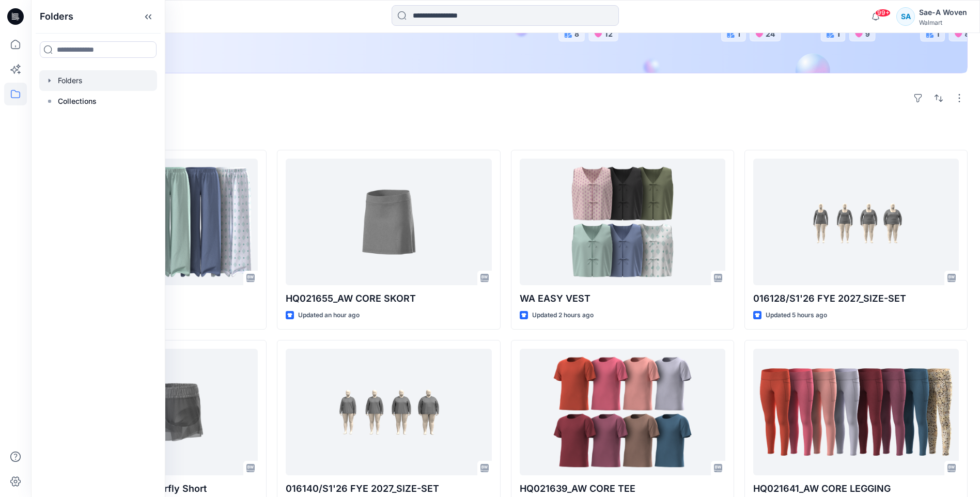 Image resolution: width=980 pixels, height=497 pixels. What do you see at coordinates (563, 315) in the screenshot?
I see `p: Updated 2 hours ago` at bounding box center [563, 315].